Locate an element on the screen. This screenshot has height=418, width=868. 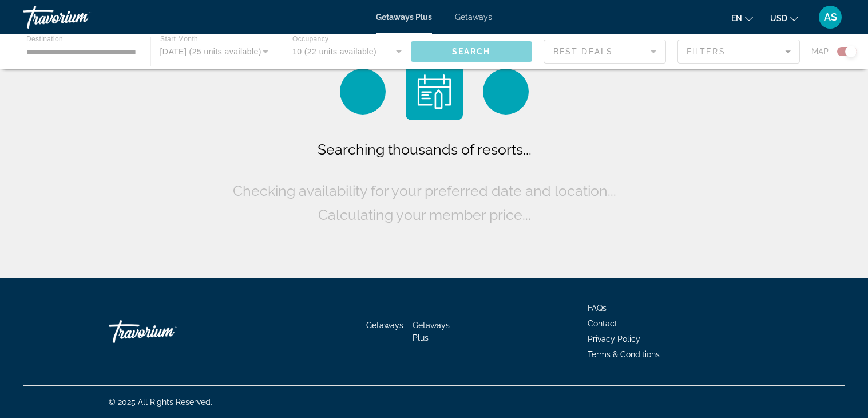
span: USD is located at coordinates (779, 19).